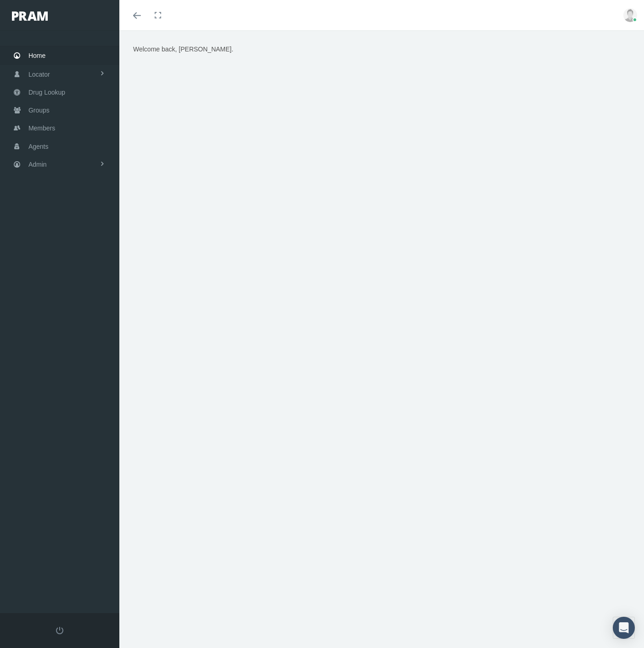 The height and width of the screenshot is (648, 644). Describe the element at coordinates (39, 110) in the screenshot. I see `span: Groups` at that location.